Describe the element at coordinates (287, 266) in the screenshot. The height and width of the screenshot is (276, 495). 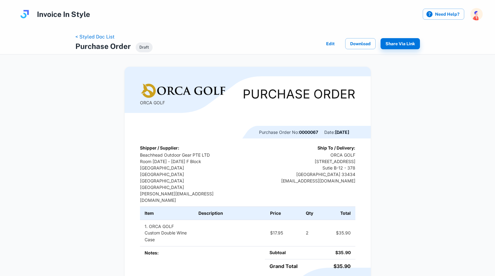
I see `td: Grand Total` at that location.